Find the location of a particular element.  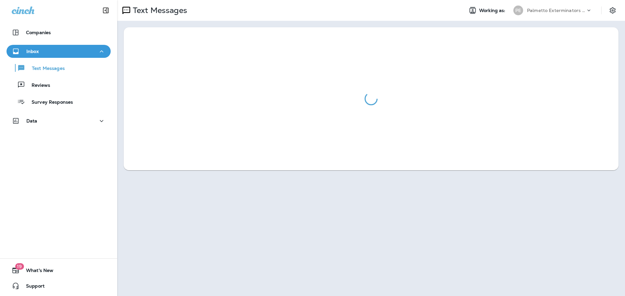

p: Reviews is located at coordinates (37, 86).